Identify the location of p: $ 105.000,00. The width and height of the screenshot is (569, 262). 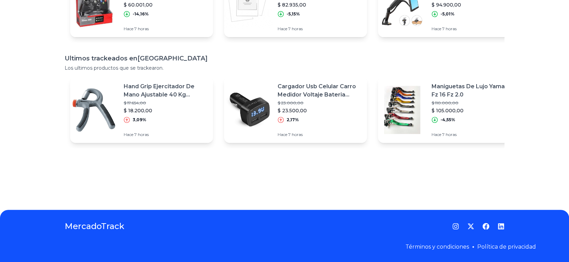
(474, 111).